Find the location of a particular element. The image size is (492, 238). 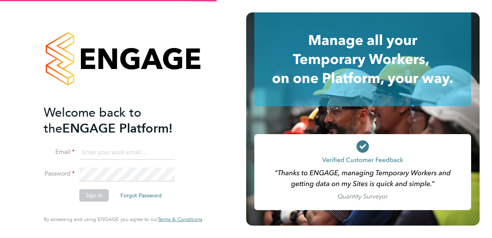

input: Enter your work email... is located at coordinates (127, 153).